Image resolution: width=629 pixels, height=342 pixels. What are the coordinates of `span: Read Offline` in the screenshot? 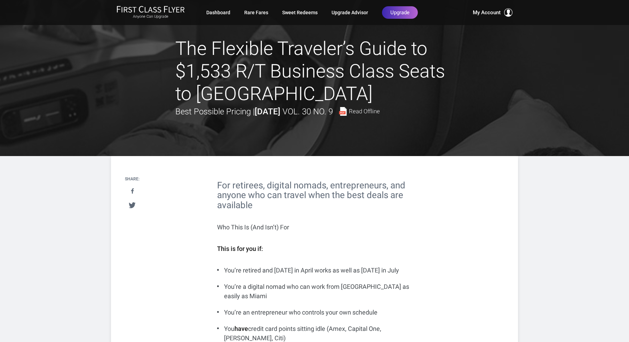 It's located at (364, 111).